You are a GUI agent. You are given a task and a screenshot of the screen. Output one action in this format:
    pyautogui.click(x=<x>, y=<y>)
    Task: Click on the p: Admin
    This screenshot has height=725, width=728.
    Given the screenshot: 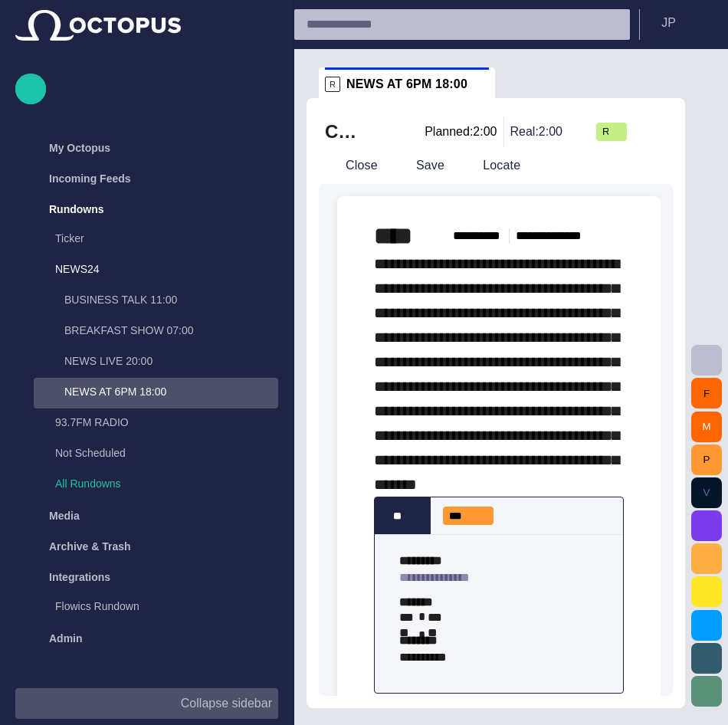 What is the action you would take?
    pyautogui.click(x=66, y=639)
    